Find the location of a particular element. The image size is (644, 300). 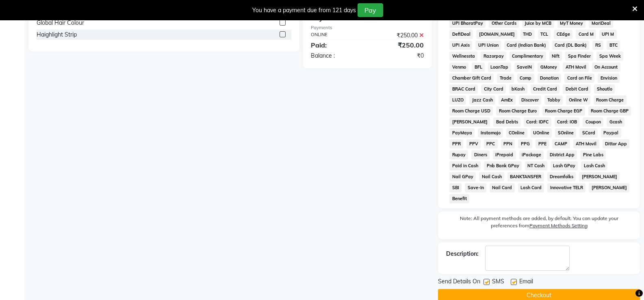

span: BFL is located at coordinates (478, 67).